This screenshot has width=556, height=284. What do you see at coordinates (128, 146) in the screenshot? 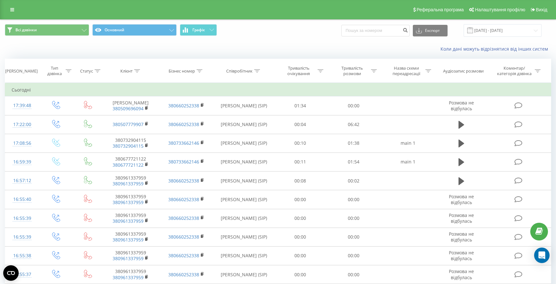
I see `a: 380732904115` at bounding box center [128, 146].